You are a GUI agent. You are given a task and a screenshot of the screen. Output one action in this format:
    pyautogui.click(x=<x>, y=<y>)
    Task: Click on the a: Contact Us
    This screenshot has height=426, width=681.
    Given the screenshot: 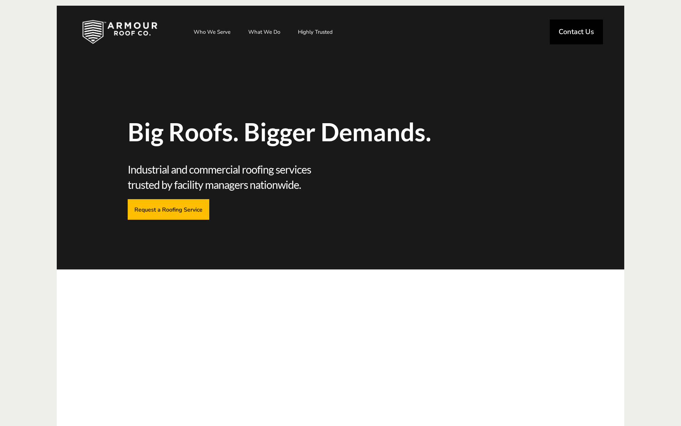 What is the action you would take?
    pyautogui.click(x=576, y=32)
    